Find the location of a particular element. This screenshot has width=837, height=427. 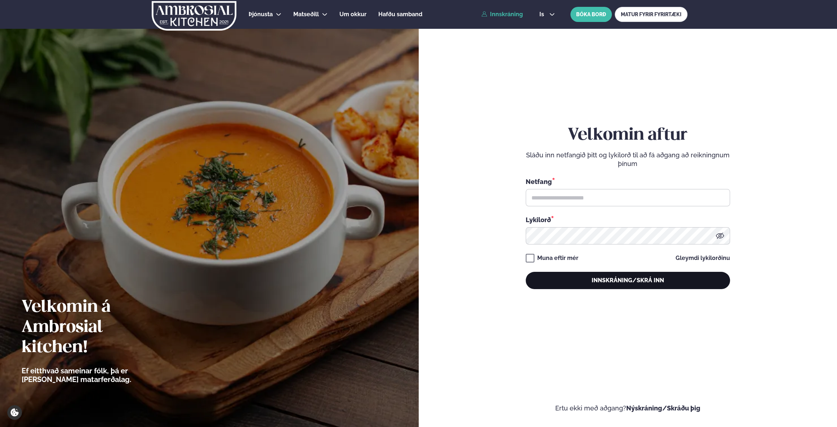

a: Nýskráning/Skráðu þig is located at coordinates (664, 408).